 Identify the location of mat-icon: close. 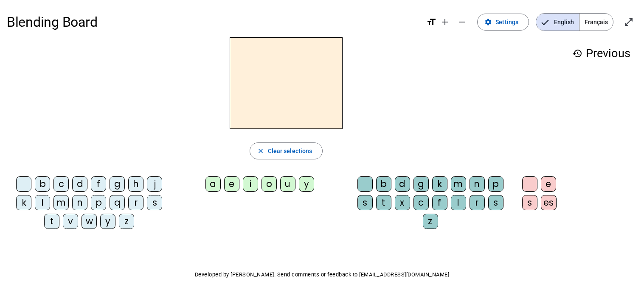
(260, 151).